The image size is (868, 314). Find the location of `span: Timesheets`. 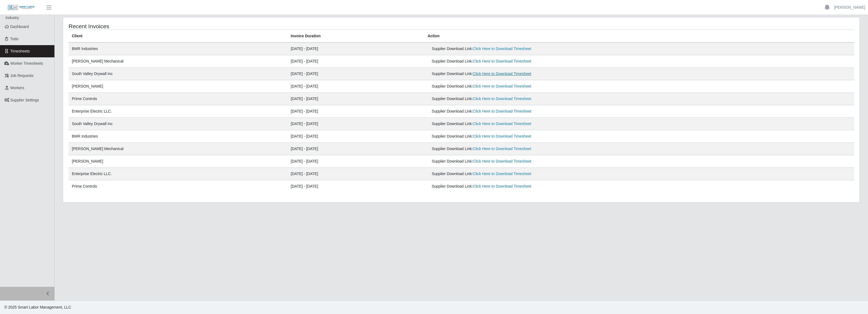

span: Timesheets is located at coordinates (20, 51).